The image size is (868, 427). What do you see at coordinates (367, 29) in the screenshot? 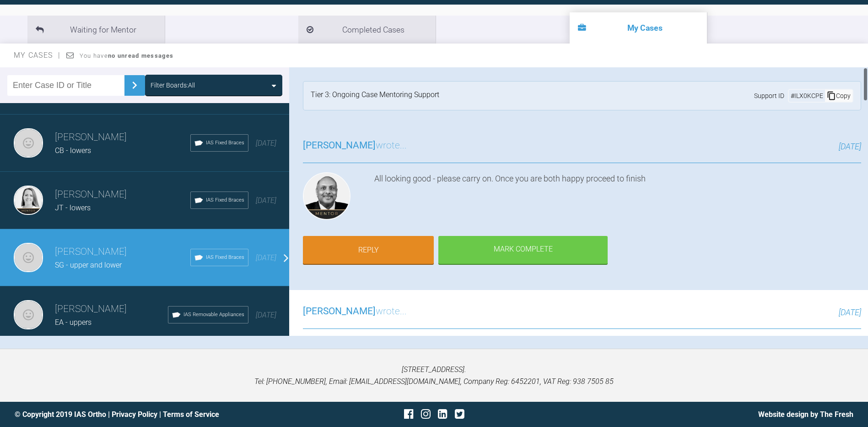
I see `li: Completed Cases` at bounding box center [367, 29].